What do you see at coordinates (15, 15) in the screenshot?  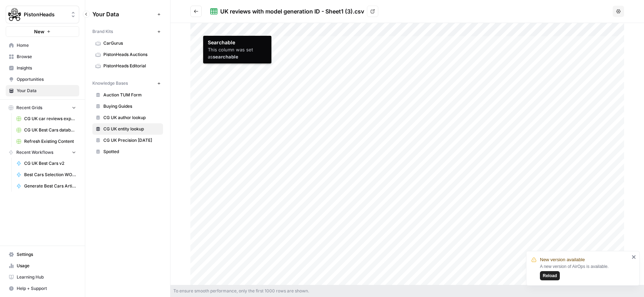 I see `img: PistonHeads Logo` at bounding box center [15, 15].